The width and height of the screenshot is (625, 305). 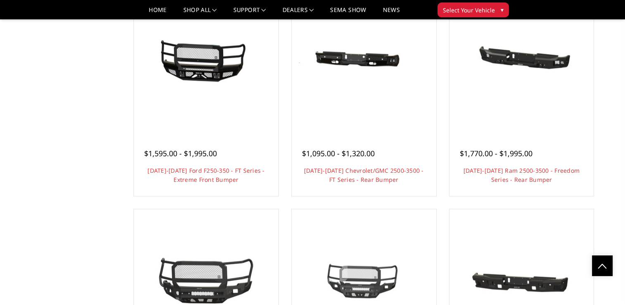 What do you see at coordinates (338, 153) in the screenshot?
I see `span: $1,095.00 - $1,320.00` at bounding box center [338, 153].